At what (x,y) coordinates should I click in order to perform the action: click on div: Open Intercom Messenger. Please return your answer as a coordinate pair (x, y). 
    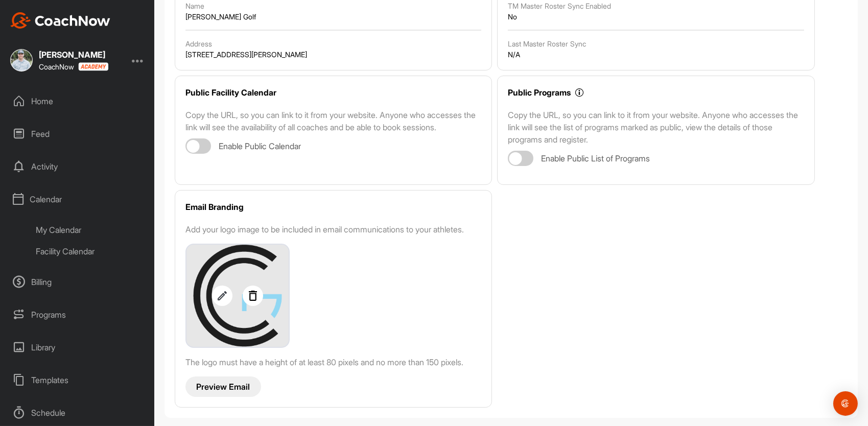
    Looking at the image, I should click on (845, 403).